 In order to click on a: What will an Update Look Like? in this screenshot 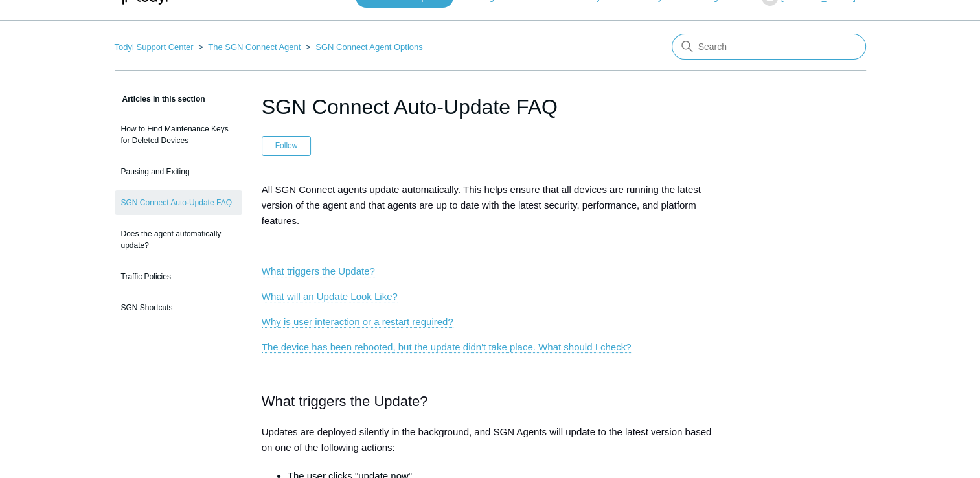, I will do `click(330, 297)`.